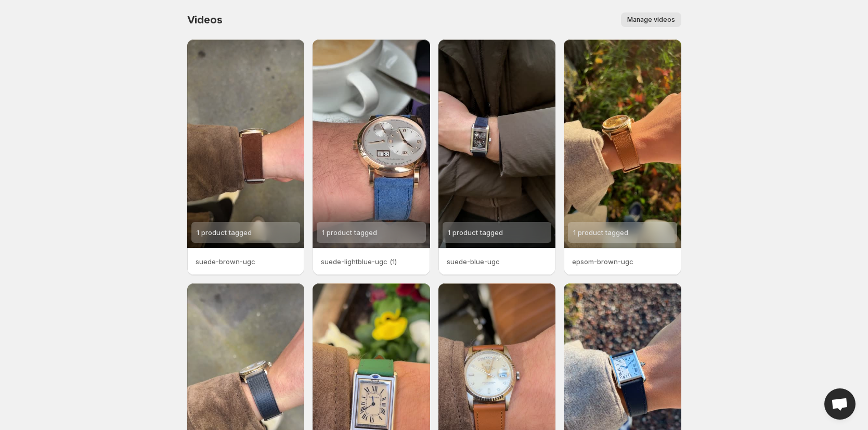  What do you see at coordinates (623, 262) in the screenshot?
I see `p: epsom-brown-ugc` at bounding box center [623, 262].